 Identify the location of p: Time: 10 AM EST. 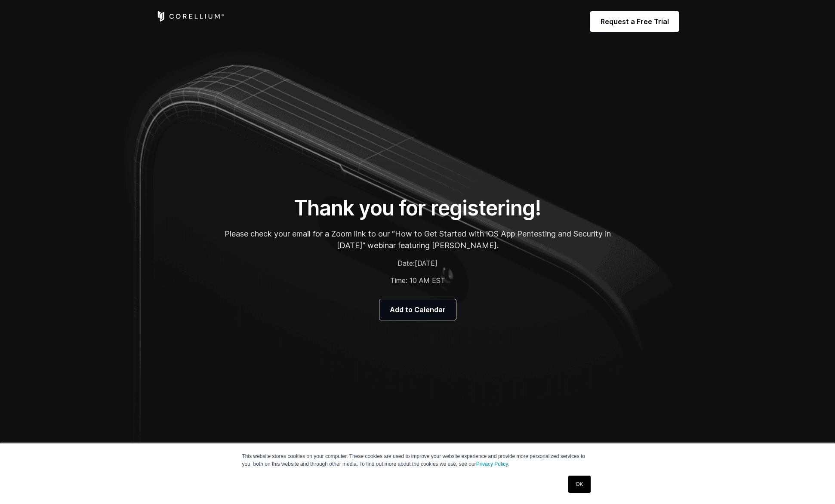
(418, 280).